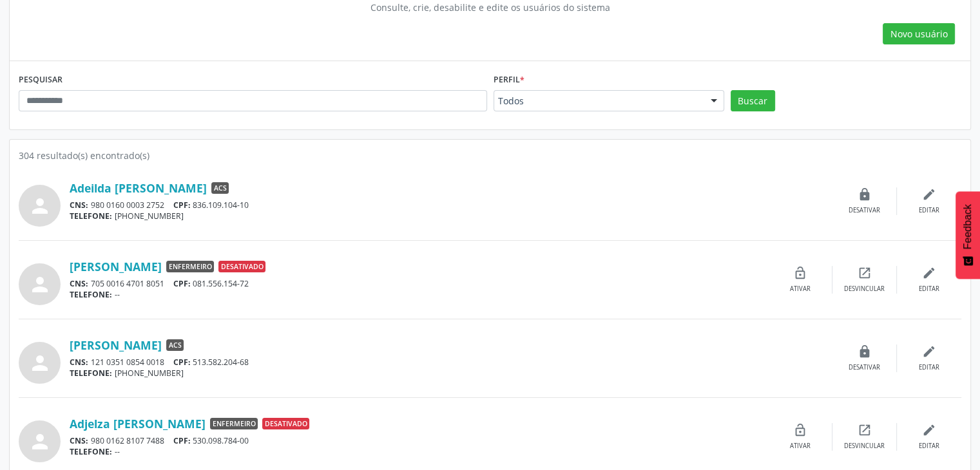  Describe the element at coordinates (919, 33) in the screenshot. I see `span: Novo usuário` at that location.